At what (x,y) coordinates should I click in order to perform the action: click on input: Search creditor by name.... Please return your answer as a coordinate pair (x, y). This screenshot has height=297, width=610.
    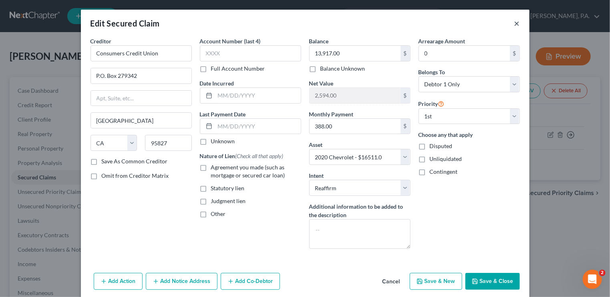
    Looking at the image, I should click on (141, 53).